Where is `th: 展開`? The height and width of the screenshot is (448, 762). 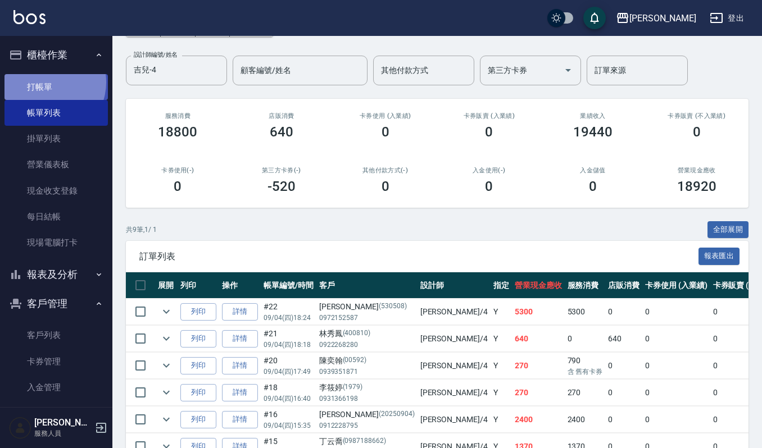
th: 展開 is located at coordinates (166, 285).